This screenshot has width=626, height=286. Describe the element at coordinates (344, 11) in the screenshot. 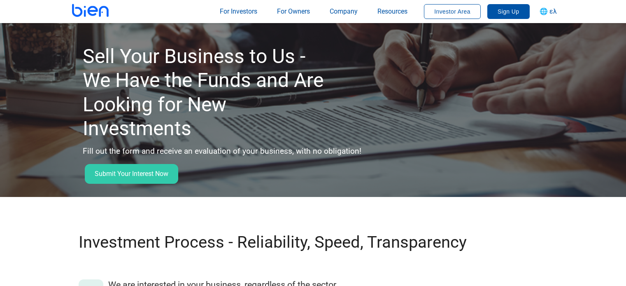

I see `span: Company` at that location.